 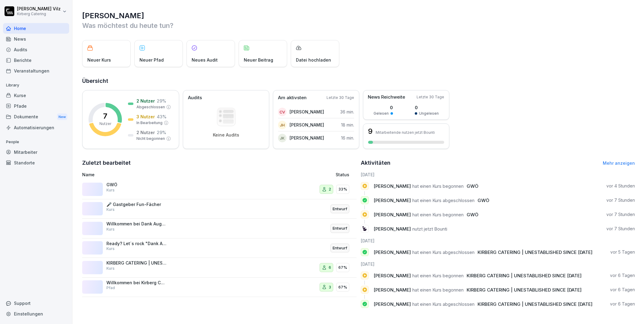 I want to click on p: Nutzer, so click(x=105, y=124).